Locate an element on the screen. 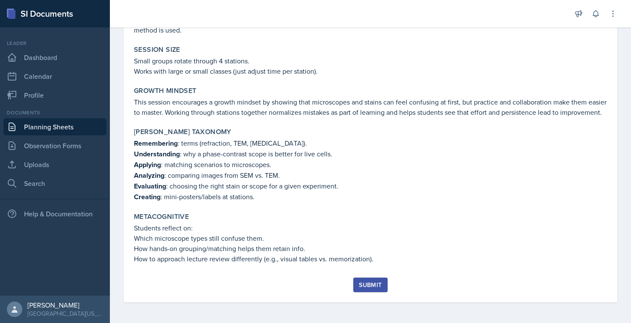 This screenshot has width=631, height=323. label: Session Size is located at coordinates (157, 50).